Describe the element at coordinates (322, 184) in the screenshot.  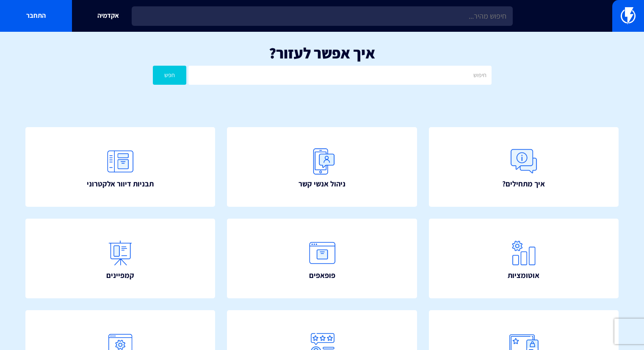
I see `span: ניהול אנשי קשר` at that location.